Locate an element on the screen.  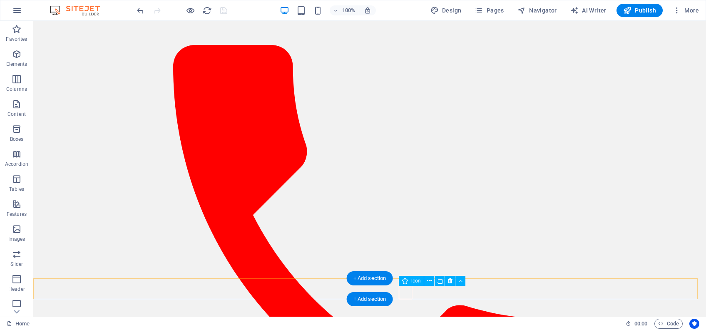
i: Undo: Change link (Ctrl+Z) is located at coordinates (140, 10).